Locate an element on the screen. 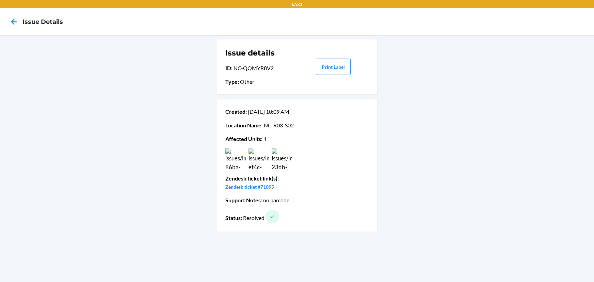  p: LAX1 is located at coordinates (297, 4).